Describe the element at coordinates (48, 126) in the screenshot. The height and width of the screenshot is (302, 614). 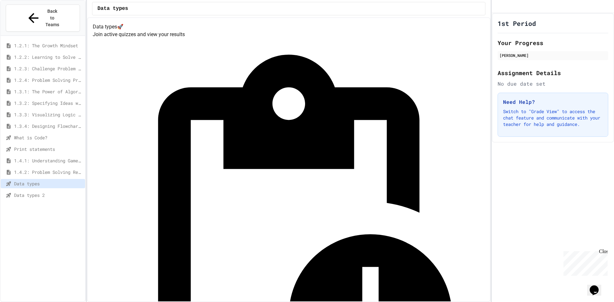
I see `span: 1.3.4: Designing Flowcharts` at that location.